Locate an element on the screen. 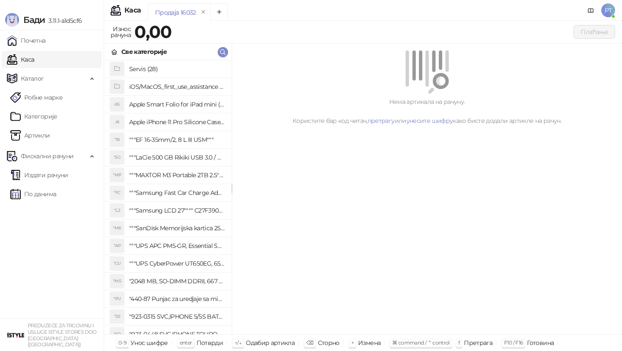  a: Почетна is located at coordinates (26, 41).